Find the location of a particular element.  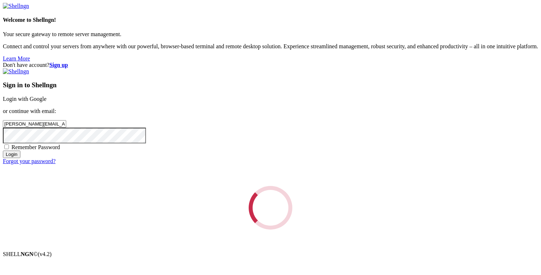

input: Email address is located at coordinates (34, 124).